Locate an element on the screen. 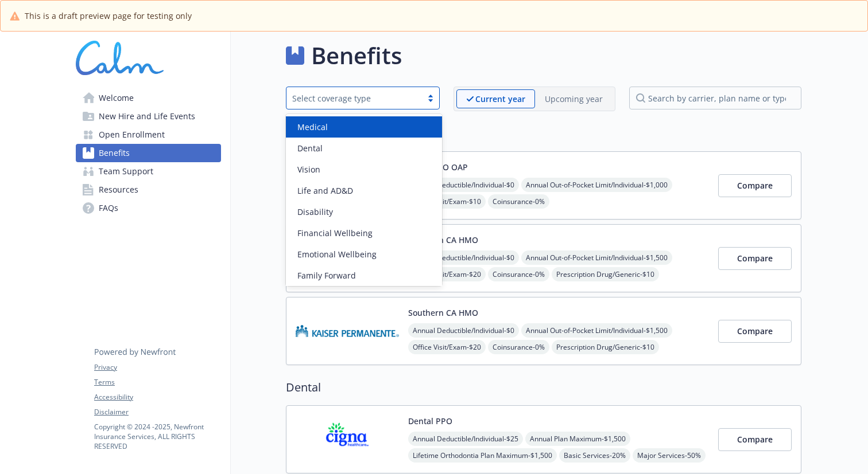 The image size is (868, 474). span: Annual Deductible/Individual - $25 is located at coordinates (465, 439).